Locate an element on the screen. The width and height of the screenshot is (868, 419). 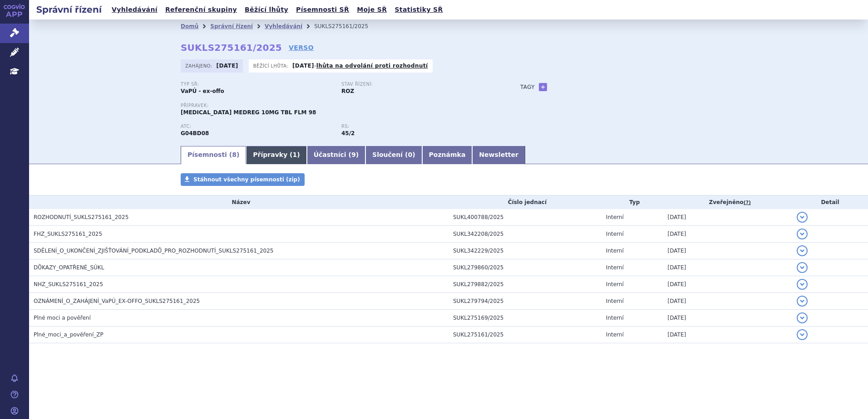
span: 0 is located at coordinates (410, 155).